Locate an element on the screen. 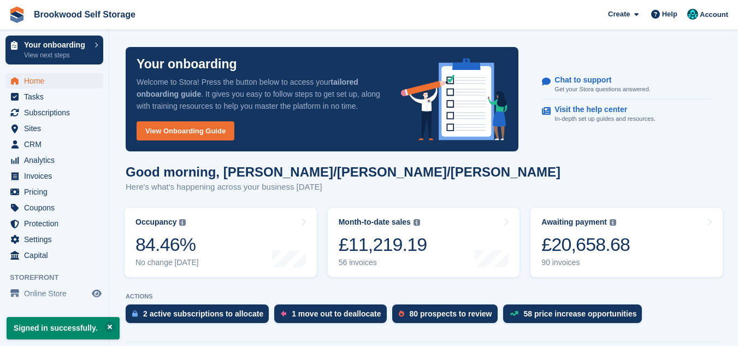 The height and width of the screenshot is (346, 738). a: Visit the help center In-depth set up guides and resources. is located at coordinates (627, 114).